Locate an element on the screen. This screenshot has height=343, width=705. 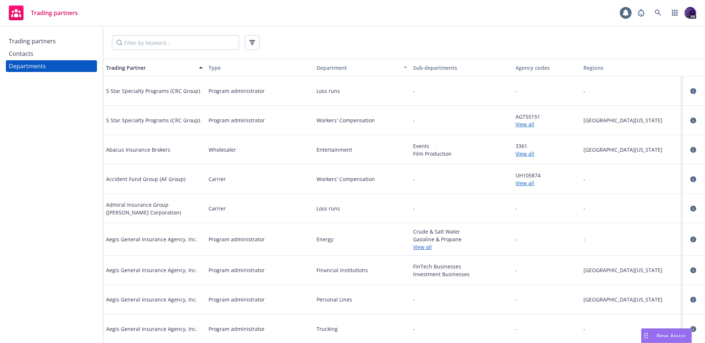
a: Switch app is located at coordinates (675, 13).